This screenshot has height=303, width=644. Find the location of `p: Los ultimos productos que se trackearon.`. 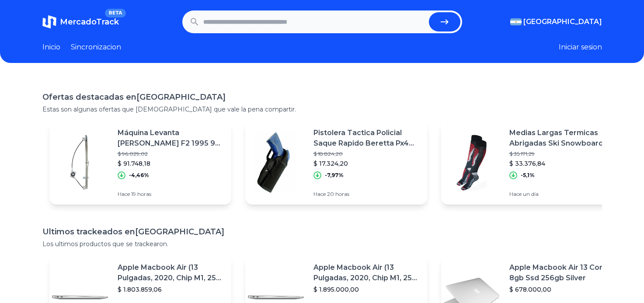

p: Los ultimos productos que se trackearon. is located at coordinates (322, 244).